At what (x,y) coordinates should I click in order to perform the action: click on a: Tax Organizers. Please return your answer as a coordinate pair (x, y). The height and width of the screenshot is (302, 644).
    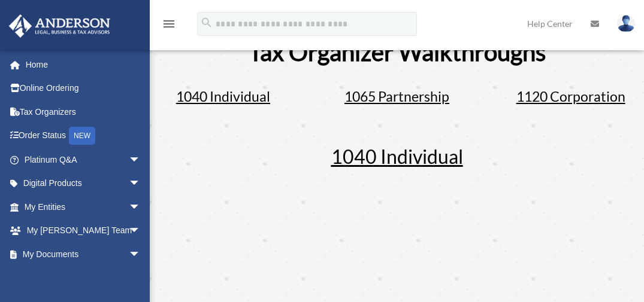
    Looking at the image, I should click on (83, 112).